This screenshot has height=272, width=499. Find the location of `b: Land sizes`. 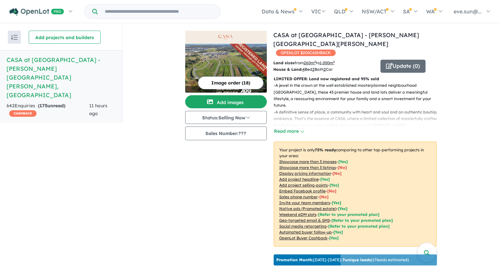

b: Land sizes is located at coordinates (284, 63).